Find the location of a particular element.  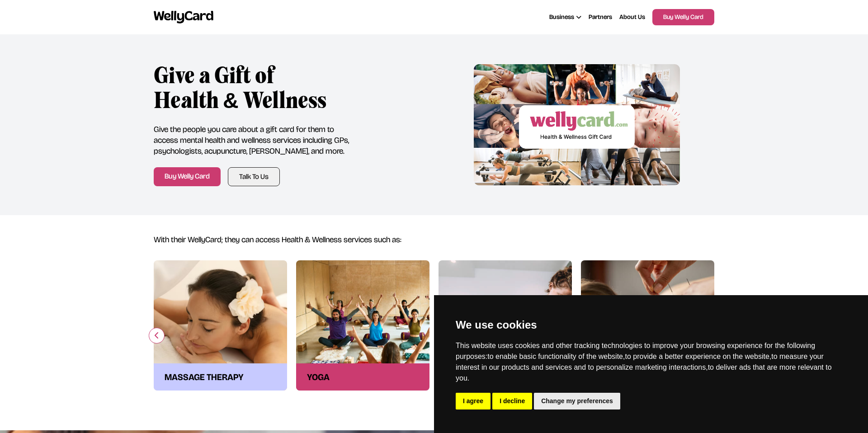

button: Change my preferences is located at coordinates (577, 401).